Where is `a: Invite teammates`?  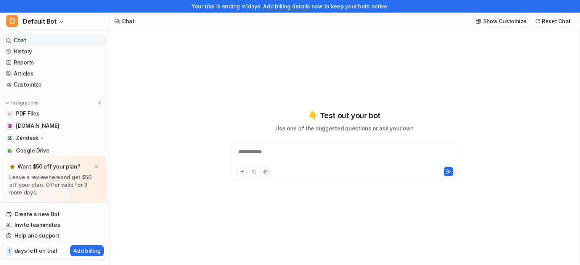 a: Invite teammates is located at coordinates (55, 225).